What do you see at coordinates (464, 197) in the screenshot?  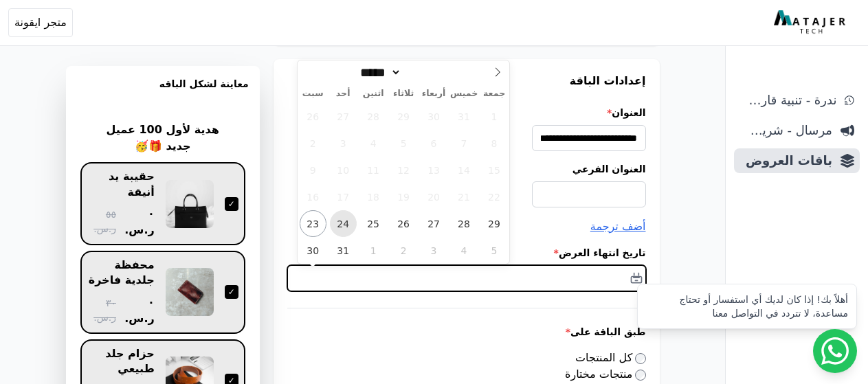 I see `span: أغسطس 21, 2025` at bounding box center [464, 197].